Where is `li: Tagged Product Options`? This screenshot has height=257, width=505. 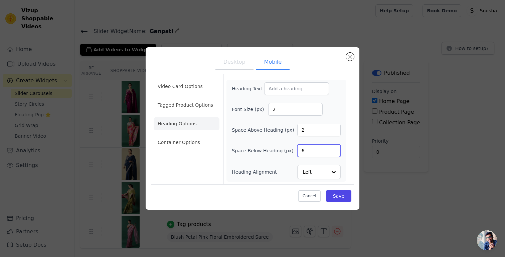 li: Tagged Product Options is located at coordinates (186, 105).